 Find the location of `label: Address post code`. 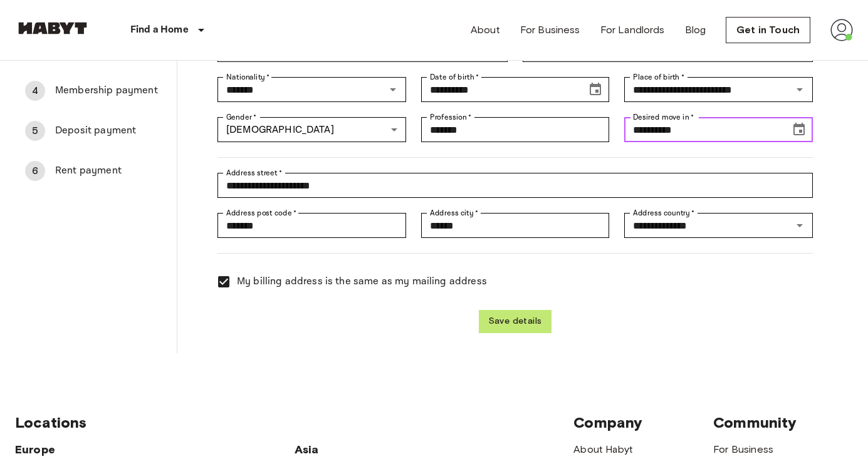

label: Address post code is located at coordinates (262, 213).